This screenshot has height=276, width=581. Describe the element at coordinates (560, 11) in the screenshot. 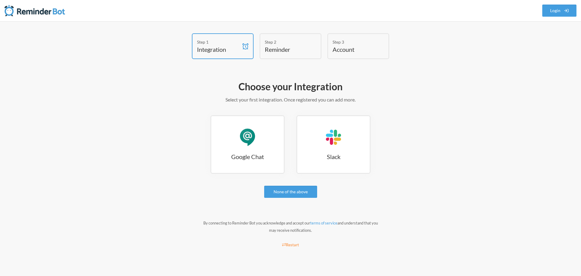

I see `a: Login` at that location.